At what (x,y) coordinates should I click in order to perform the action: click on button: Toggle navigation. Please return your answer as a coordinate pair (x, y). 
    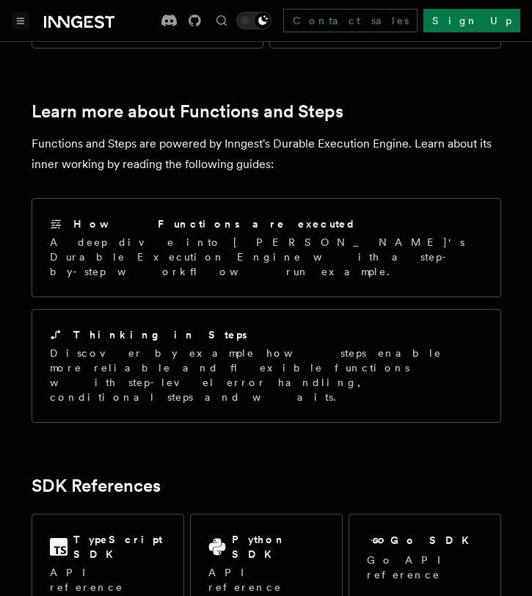
    Looking at the image, I should click on (21, 21).